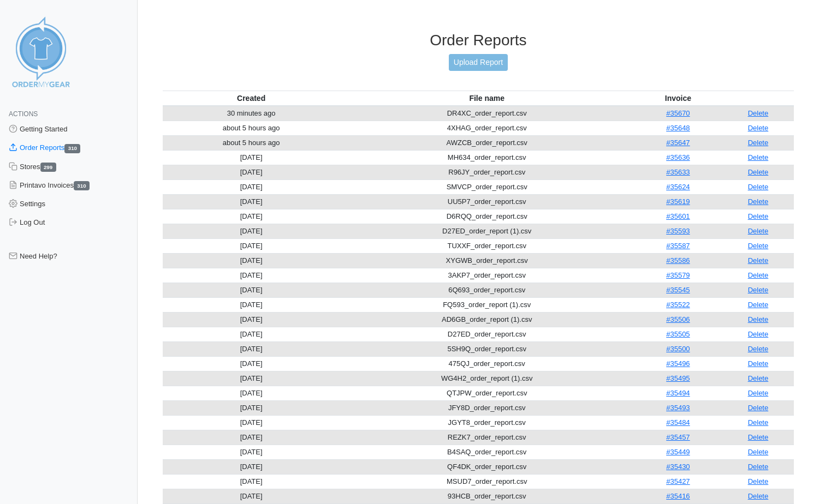 This screenshot has height=504, width=825. I want to click on a: #35522, so click(677, 304).